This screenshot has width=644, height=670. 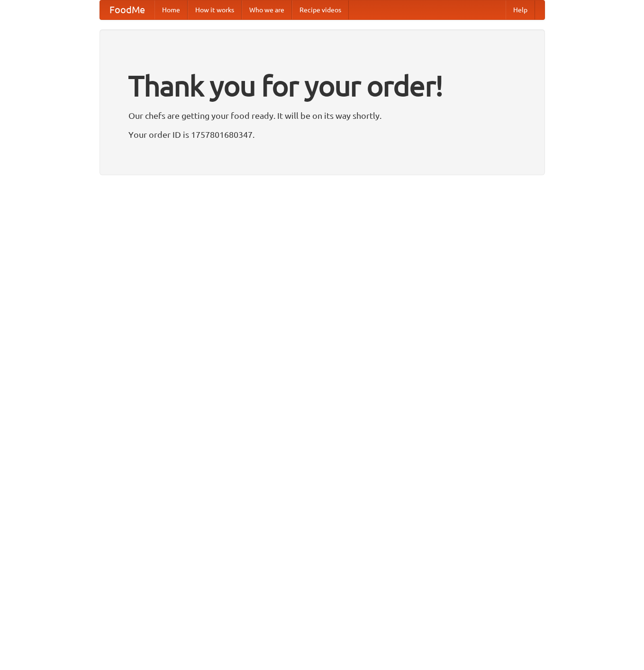 I want to click on a: Home, so click(x=171, y=10).